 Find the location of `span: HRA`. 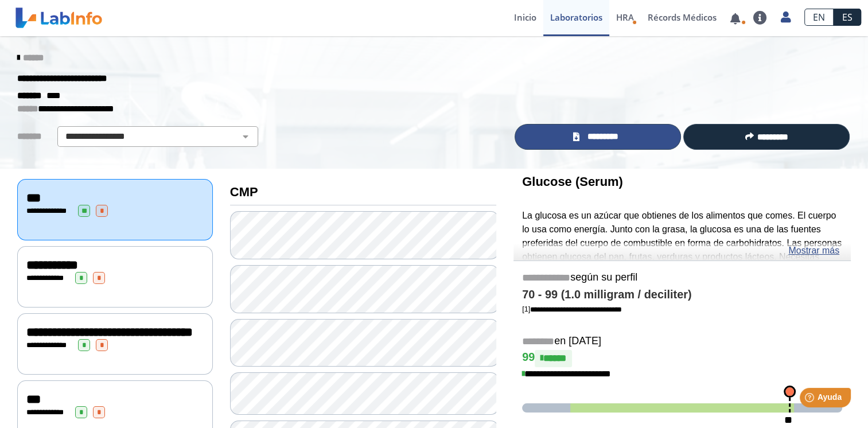

span: HRA is located at coordinates (624, 17).